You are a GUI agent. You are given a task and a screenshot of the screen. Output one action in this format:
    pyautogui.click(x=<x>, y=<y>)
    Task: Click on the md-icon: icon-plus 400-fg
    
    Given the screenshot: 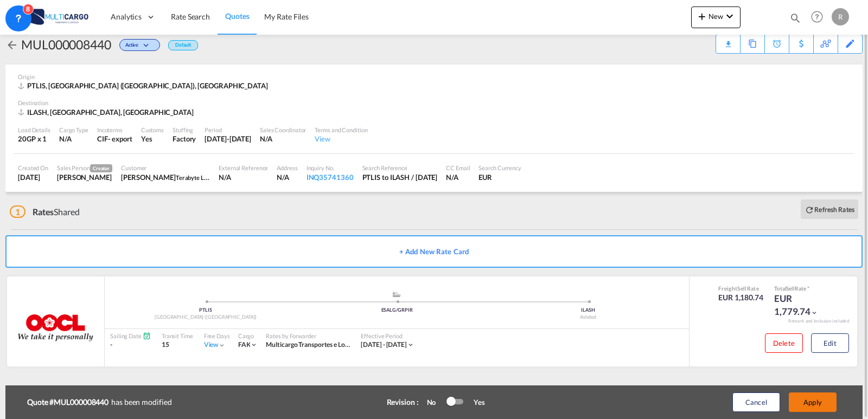 What is the action you would take?
    pyautogui.click(x=702, y=16)
    